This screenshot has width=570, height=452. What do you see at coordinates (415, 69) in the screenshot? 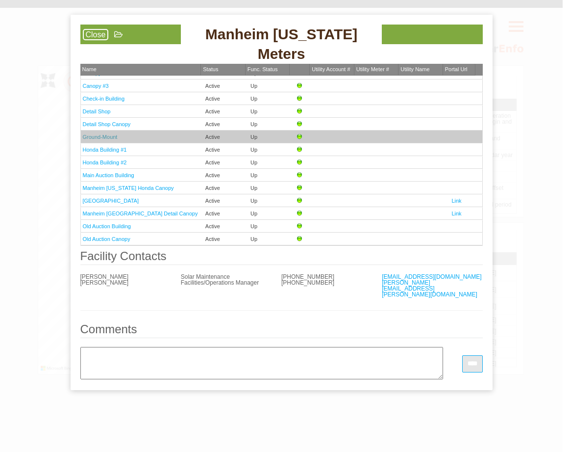
I see `span: Utility Name` at bounding box center [415, 69].